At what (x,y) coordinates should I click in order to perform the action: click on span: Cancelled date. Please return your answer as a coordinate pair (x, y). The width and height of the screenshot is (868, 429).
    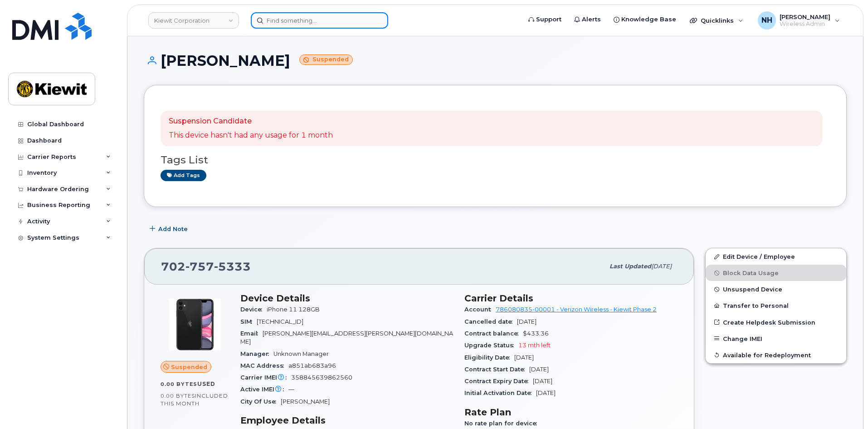
    Looking at the image, I should click on (491, 321).